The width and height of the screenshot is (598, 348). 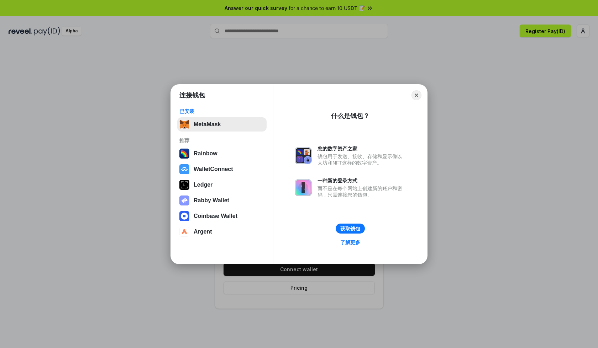 I want to click on a: 了解更多, so click(x=350, y=243).